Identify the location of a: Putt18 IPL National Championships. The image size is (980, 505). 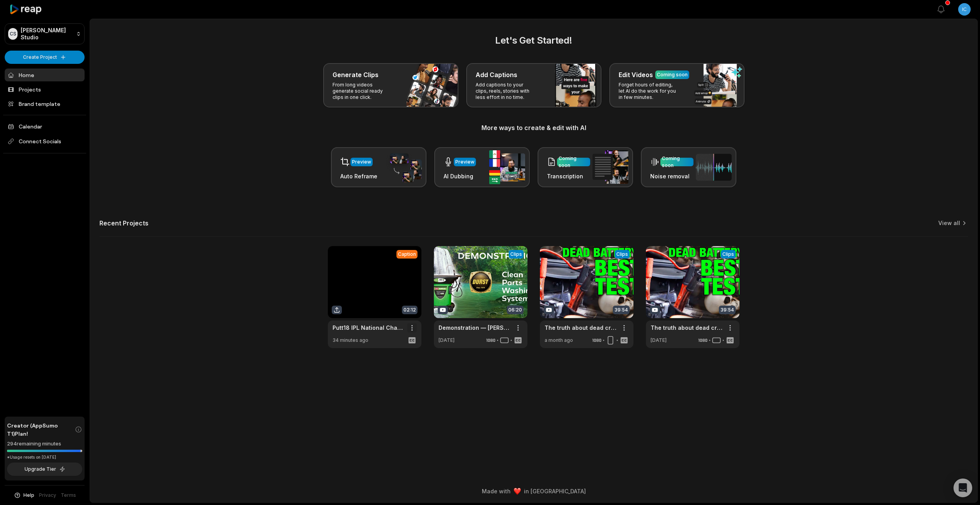
(369, 327).